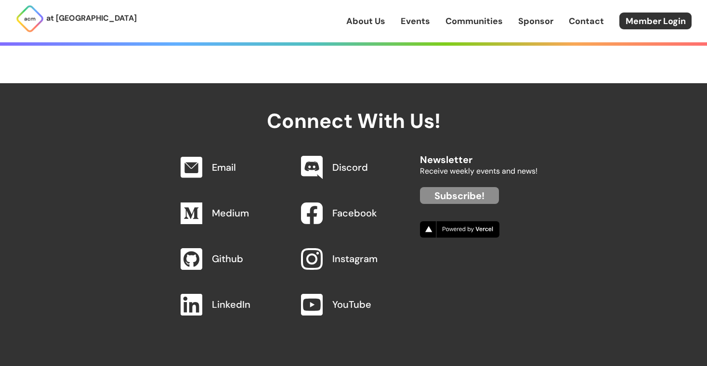  What do you see at coordinates (459, 230) in the screenshot?
I see `img: Vercel` at bounding box center [459, 230].